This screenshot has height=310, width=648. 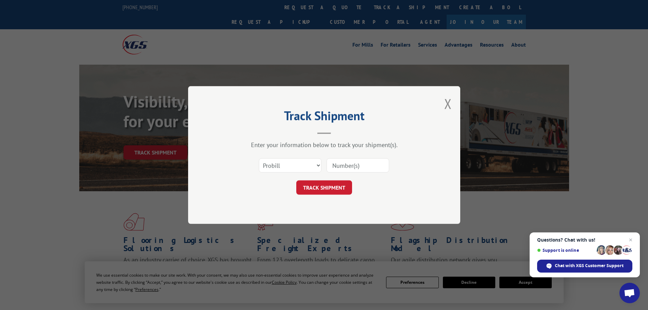 I want to click on div: Enter your information below to track your shipment(s)., so click(x=324, y=145).